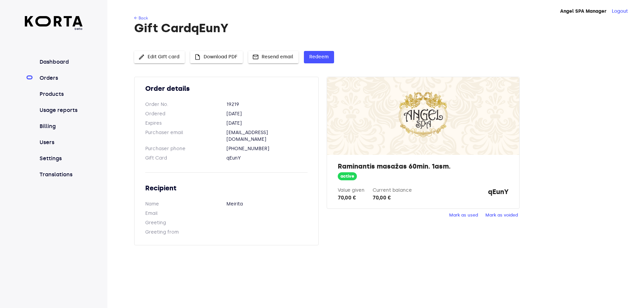 This screenshot has width=644, height=308. I want to click on a: Users, so click(60, 143).